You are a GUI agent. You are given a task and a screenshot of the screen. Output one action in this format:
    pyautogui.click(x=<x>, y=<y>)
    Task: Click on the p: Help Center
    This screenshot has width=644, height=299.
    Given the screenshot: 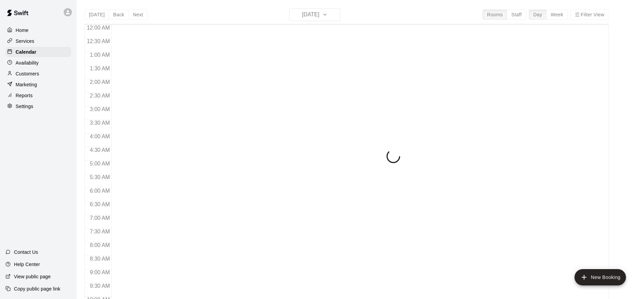 What is the action you would take?
    pyautogui.click(x=27, y=265)
    